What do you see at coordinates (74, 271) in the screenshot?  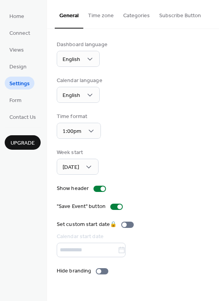 I see `div: Hide branding` at bounding box center [74, 271].